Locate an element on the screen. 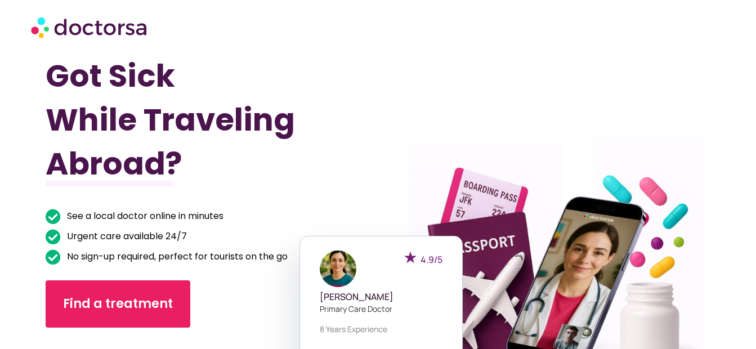 The image size is (756, 349). span: 4.9/5 is located at coordinates (431, 260).